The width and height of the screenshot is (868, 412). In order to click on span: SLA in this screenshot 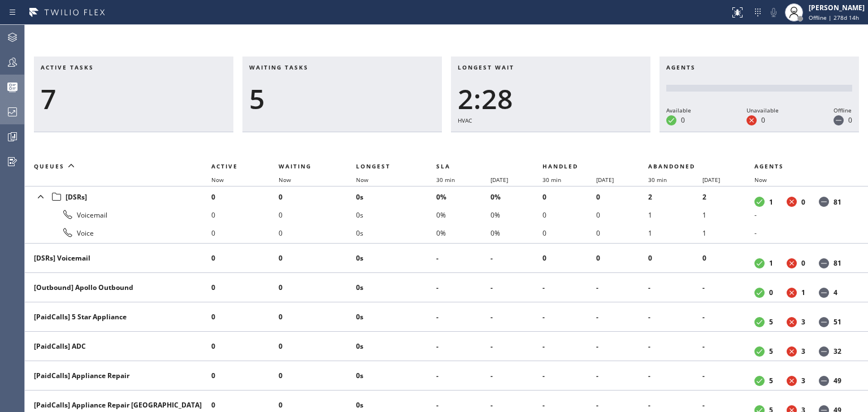, I will do `click(443, 166)`.